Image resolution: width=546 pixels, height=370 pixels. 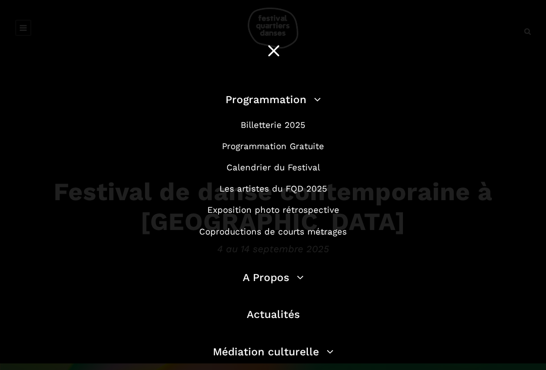 I want to click on a: Exposition photo rétrospective, so click(x=273, y=210).